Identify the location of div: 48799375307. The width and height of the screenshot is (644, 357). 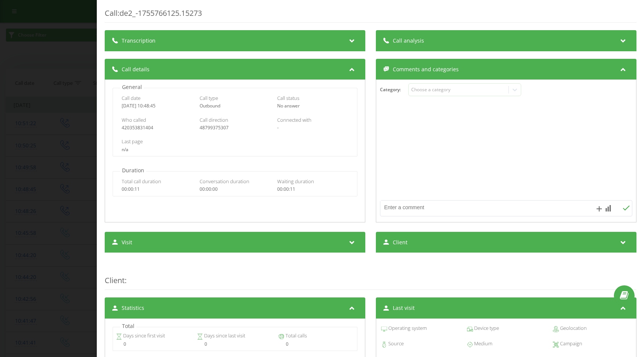
(235, 128).